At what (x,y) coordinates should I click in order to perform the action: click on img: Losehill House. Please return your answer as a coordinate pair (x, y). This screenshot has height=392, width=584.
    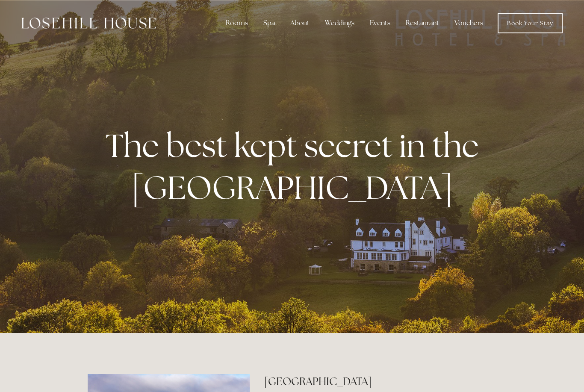
    Looking at the image, I should click on (88, 23).